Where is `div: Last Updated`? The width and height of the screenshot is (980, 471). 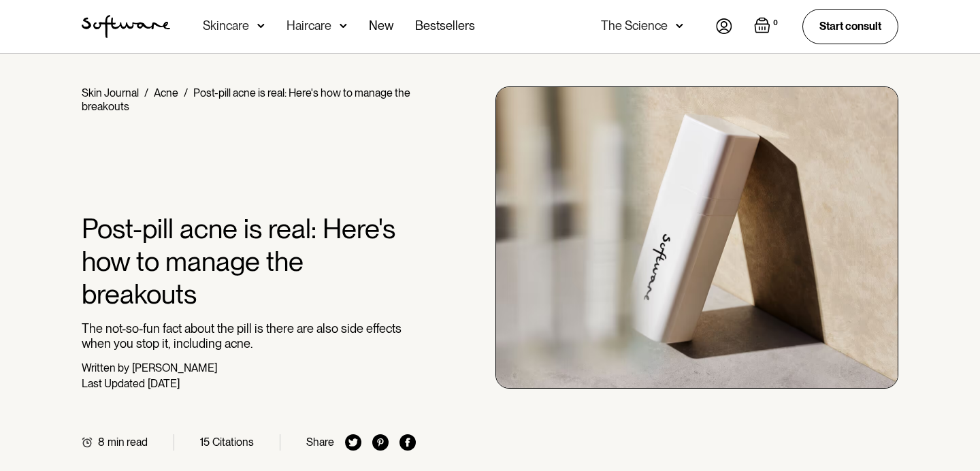 div: Last Updated is located at coordinates (113, 383).